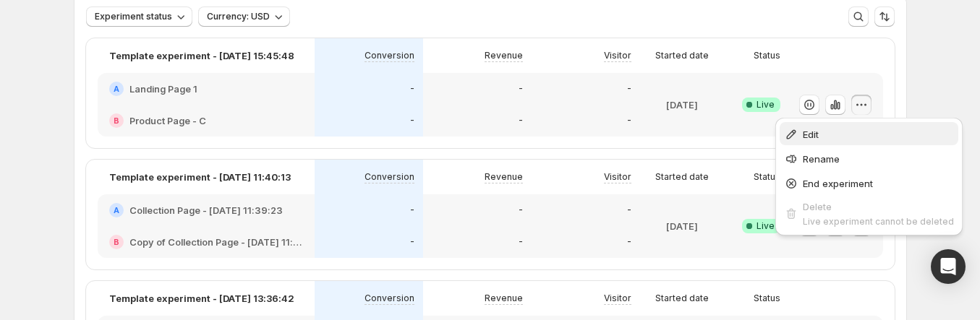 Image resolution: width=980 pixels, height=320 pixels. I want to click on h2: Landing Page 1, so click(164, 89).